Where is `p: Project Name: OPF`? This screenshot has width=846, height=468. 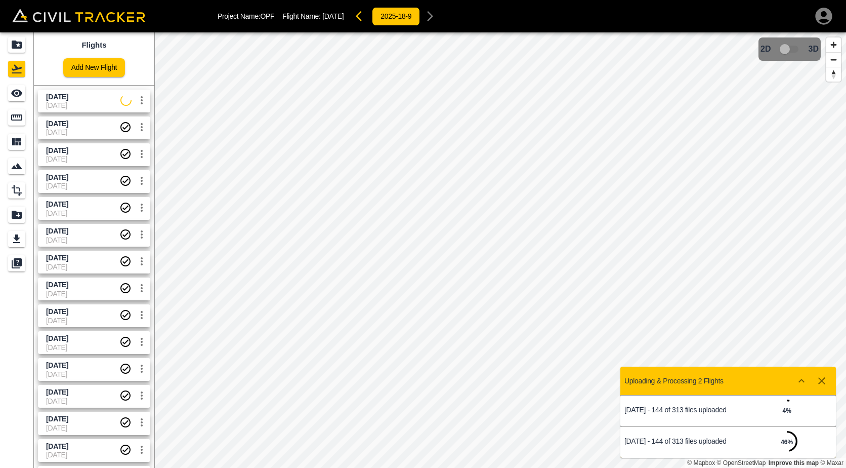
p: Project Name: OPF is located at coordinates (246, 16).